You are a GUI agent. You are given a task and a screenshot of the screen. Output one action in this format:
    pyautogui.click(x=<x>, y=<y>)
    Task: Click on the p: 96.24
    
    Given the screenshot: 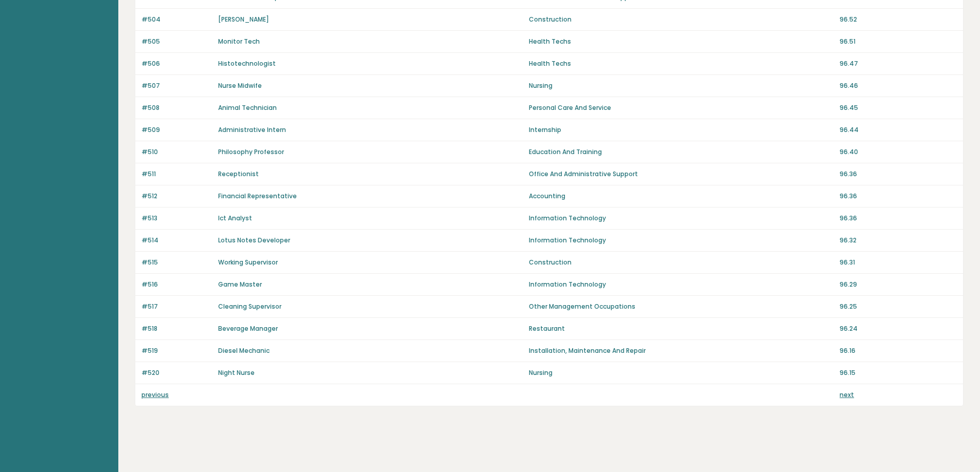 What is the action you would take?
    pyautogui.click(x=898, y=329)
    